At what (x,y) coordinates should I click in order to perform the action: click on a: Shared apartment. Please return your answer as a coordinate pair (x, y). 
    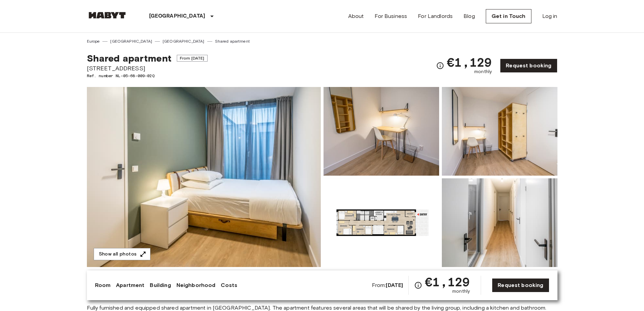
    Looking at the image, I should click on (232, 41).